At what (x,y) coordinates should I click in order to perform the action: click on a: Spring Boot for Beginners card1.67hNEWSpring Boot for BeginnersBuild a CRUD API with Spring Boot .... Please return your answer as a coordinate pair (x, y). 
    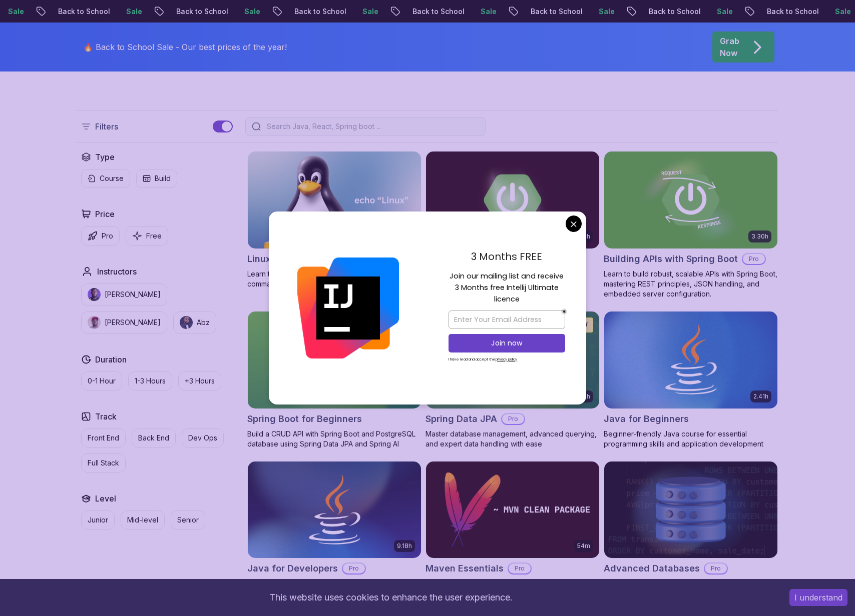
    Looking at the image, I should click on (334, 380).